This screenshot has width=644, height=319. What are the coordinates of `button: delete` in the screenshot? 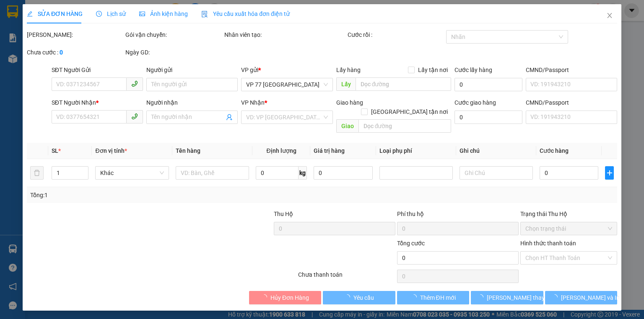 It's located at (37, 173).